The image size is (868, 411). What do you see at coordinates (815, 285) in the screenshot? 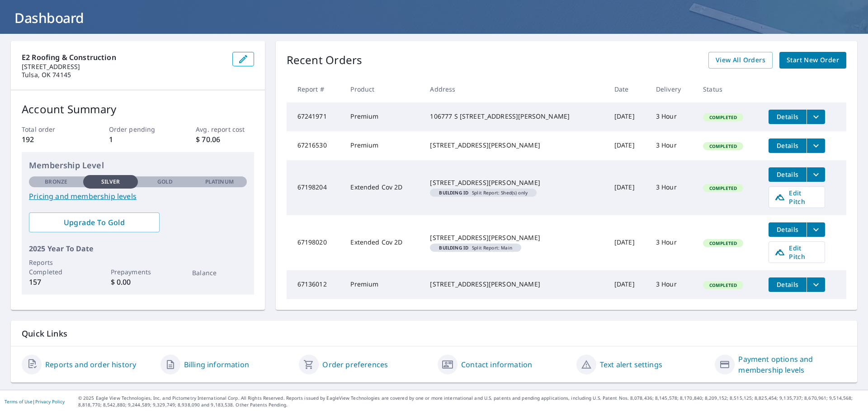
I see `button: filesDropdownBtn-67136012` at bounding box center [815, 285].